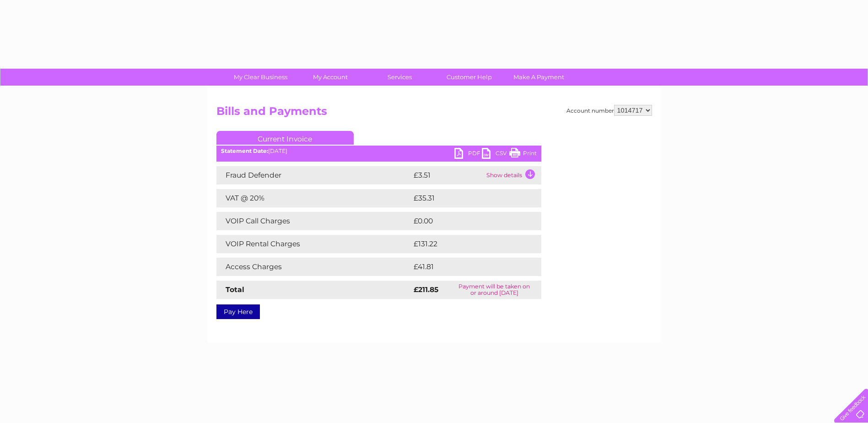 This screenshot has height=423, width=868. What do you see at coordinates (469, 77) in the screenshot?
I see `a: Customer Help` at bounding box center [469, 77].